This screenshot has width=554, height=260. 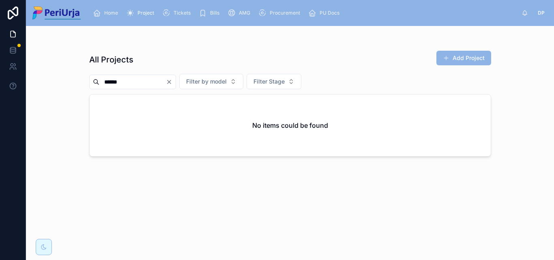 What do you see at coordinates (56, 13) in the screenshot?
I see `img: App logo` at bounding box center [56, 13].